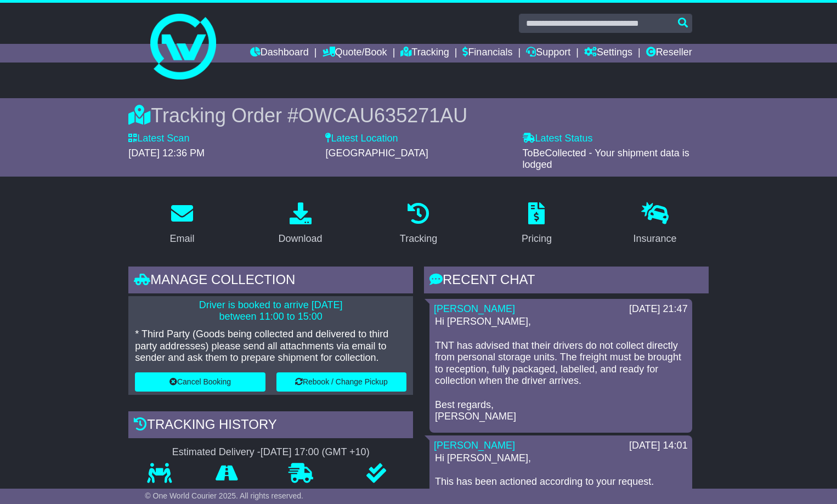  Describe the element at coordinates (609, 53) in the screenshot. I see `a: Settings` at that location.